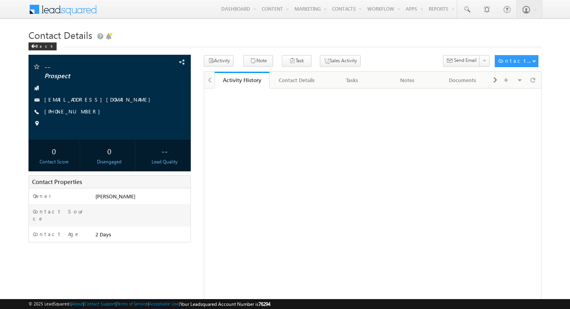  What do you see at coordinates (462, 61) in the screenshot?
I see `button: Send Email` at bounding box center [462, 61].